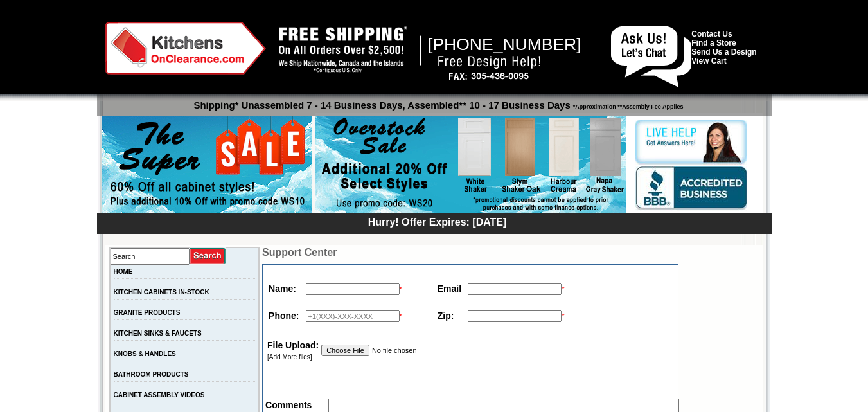 The width and height of the screenshot is (868, 412). Describe the element at coordinates (123, 271) in the screenshot. I see `a: HOME` at that location.